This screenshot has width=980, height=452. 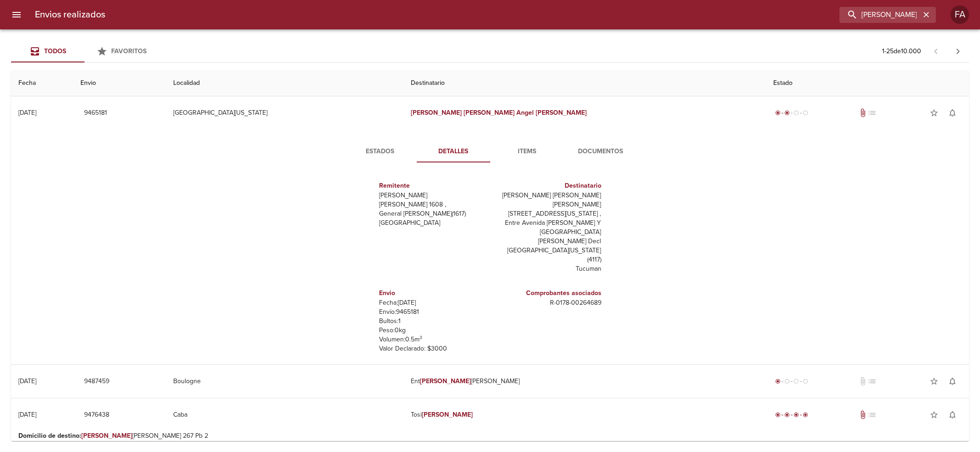 I want to click on th: Fecha, so click(x=42, y=83).